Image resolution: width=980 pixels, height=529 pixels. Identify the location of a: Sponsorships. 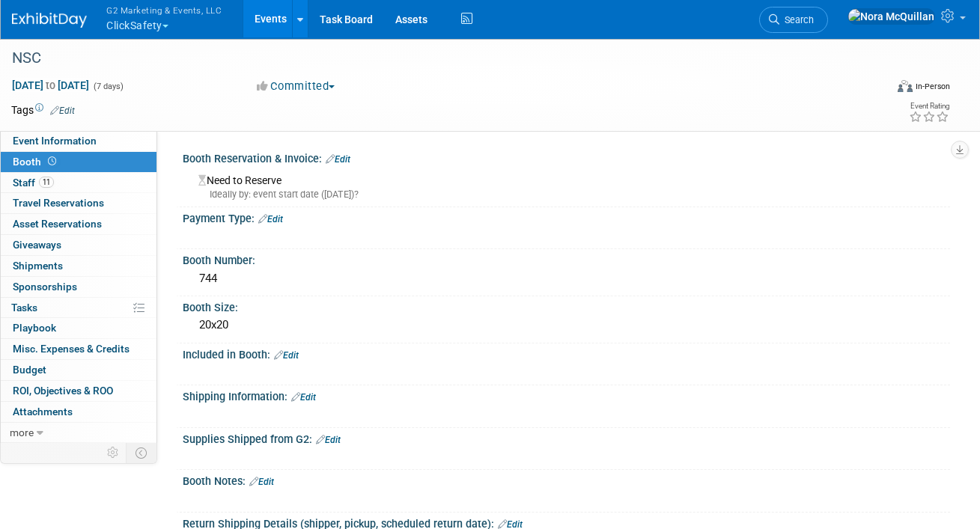
(79, 286).